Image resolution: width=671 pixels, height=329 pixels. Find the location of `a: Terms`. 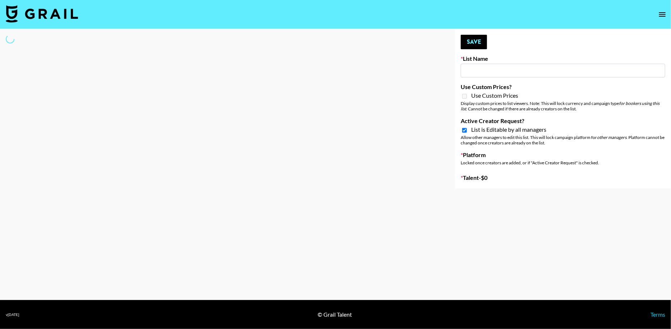

a: Terms is located at coordinates (658, 314).